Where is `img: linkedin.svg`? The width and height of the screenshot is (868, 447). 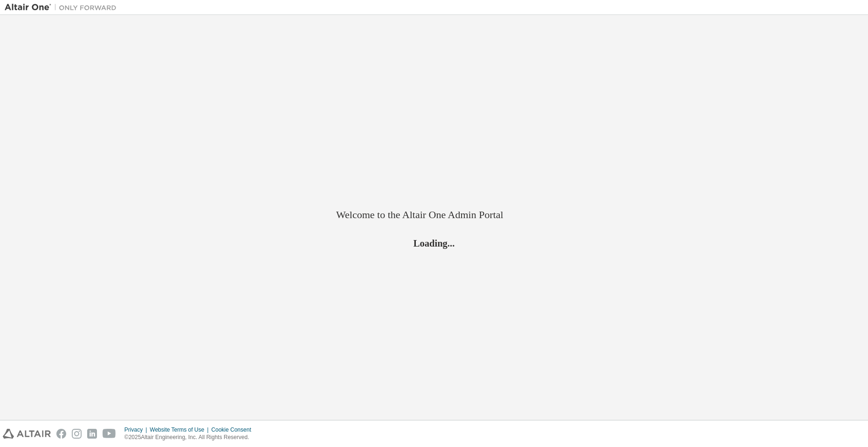
img: linkedin.svg is located at coordinates (92, 433).